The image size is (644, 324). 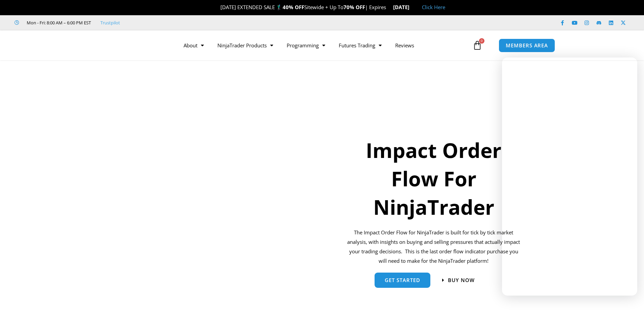 I want to click on a: About, so click(x=194, y=45).